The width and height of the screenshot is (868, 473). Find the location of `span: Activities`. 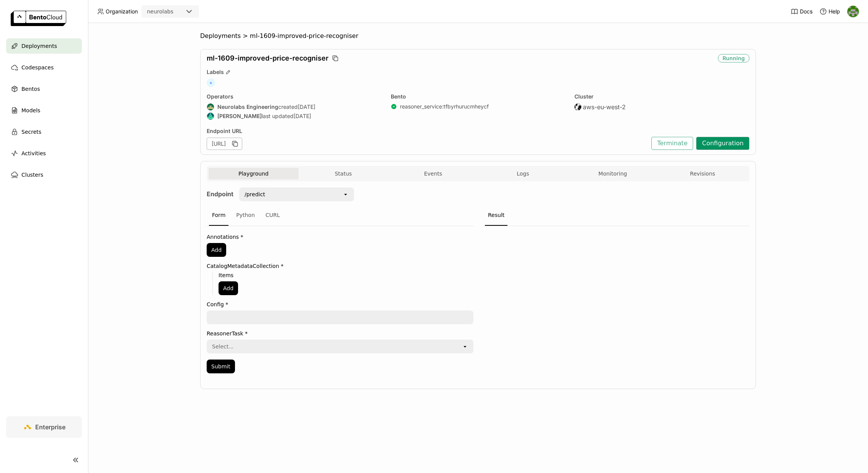

span: Activities is located at coordinates (33, 154).